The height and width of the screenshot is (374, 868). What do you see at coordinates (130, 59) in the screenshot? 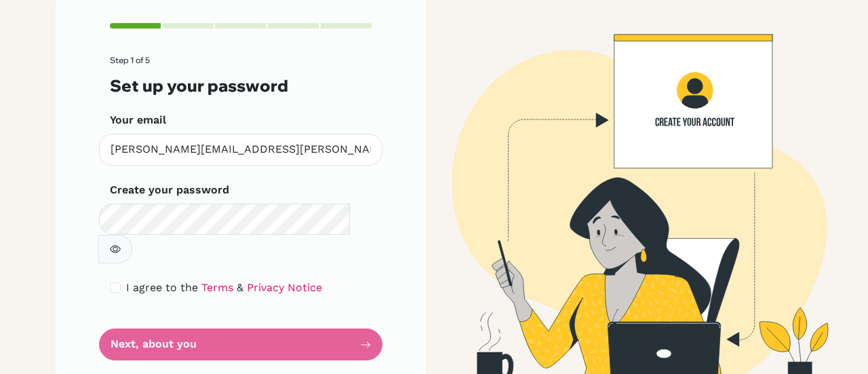
I see `span: Step 1 of 5` at bounding box center [130, 59].